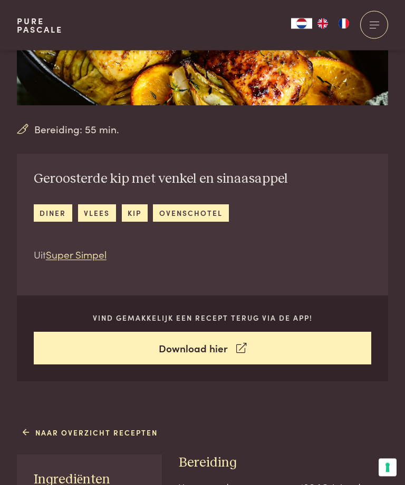 The image size is (405, 485). What do you see at coordinates (76, 130) in the screenshot?
I see `span: Bereiding: 55 min.` at bounding box center [76, 130].